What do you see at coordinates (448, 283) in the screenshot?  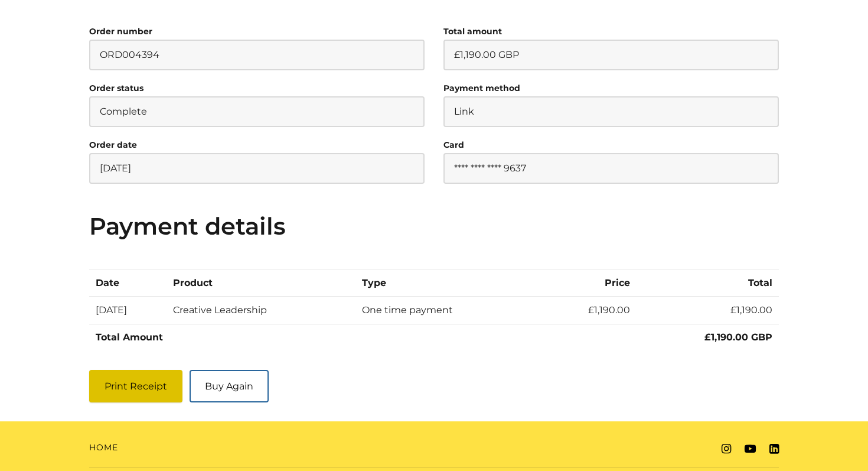 I see `th: Type` at bounding box center [448, 283].